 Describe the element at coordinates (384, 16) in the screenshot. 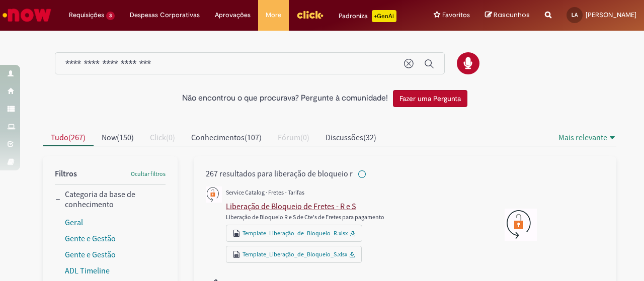

I see `p: +GenAi` at that location.